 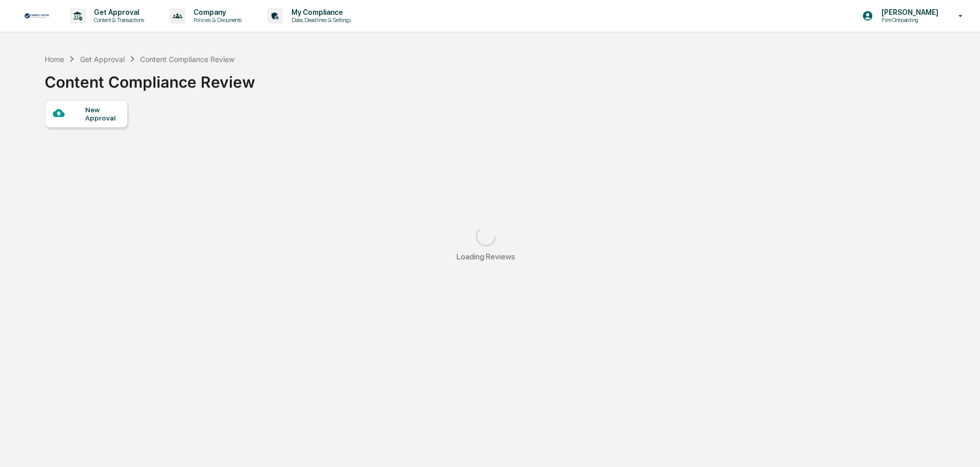 What do you see at coordinates (118, 20) in the screenshot?
I see `p: Content & Transactions` at bounding box center [118, 20].